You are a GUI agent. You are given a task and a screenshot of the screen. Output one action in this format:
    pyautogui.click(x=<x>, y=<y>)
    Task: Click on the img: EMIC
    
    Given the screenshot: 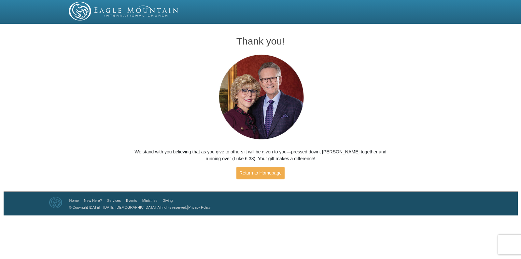 What is the action you would take?
    pyautogui.click(x=124, y=11)
    